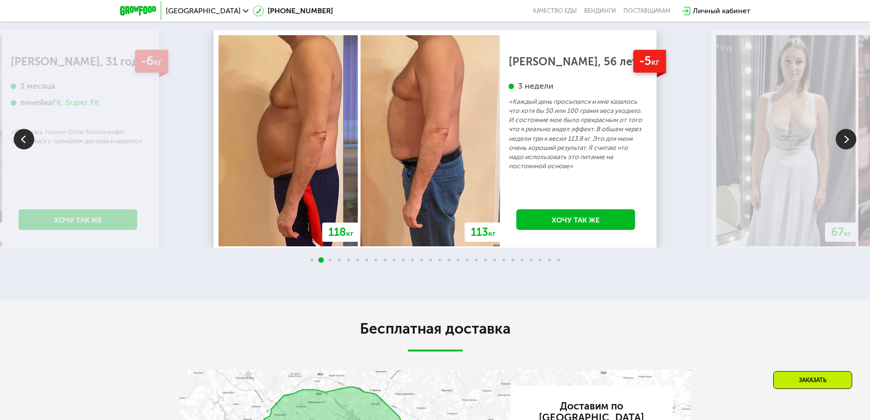 The height and width of the screenshot is (420, 870). What do you see at coordinates (600, 11) in the screenshot?
I see `a: Вендинги` at bounding box center [600, 11].